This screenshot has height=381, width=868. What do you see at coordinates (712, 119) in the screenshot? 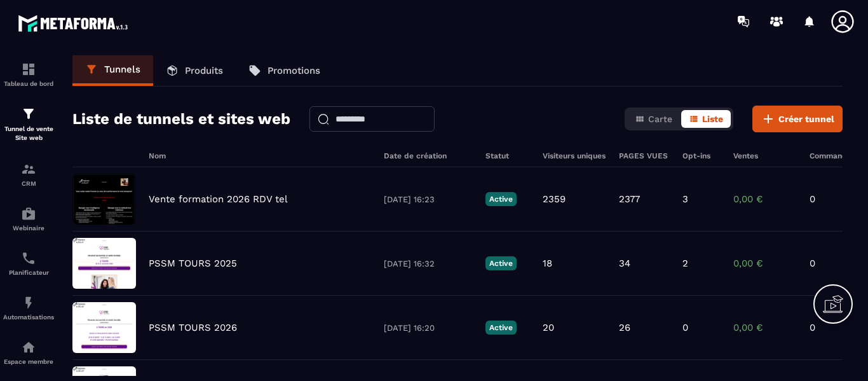
I see `span: Liste` at bounding box center [712, 119].